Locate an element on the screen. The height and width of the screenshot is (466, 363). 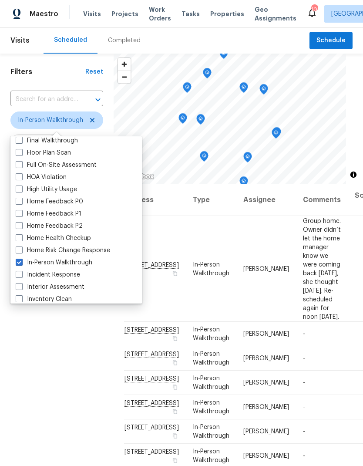
span: Zoom in is located at coordinates (124, 64).